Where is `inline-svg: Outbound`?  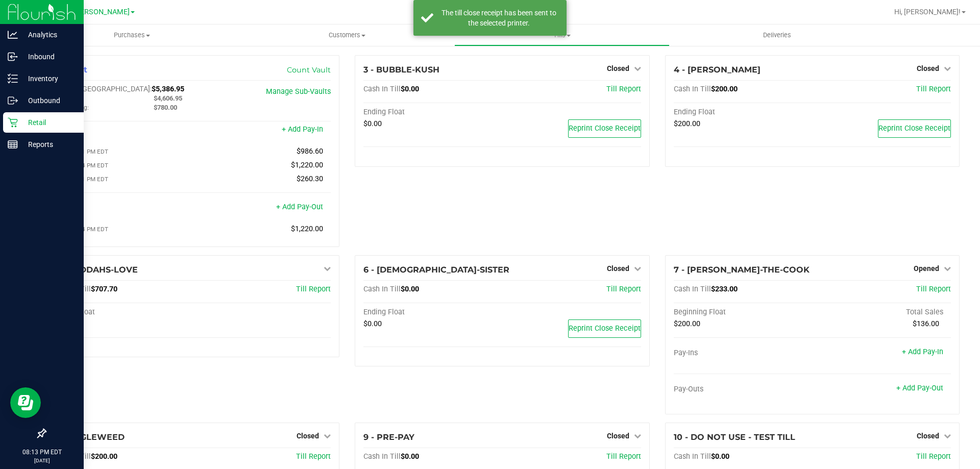 inline-svg: Outbound is located at coordinates (13, 101).